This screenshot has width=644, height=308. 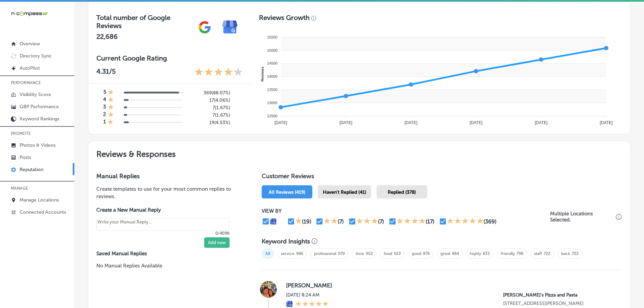 What do you see at coordinates (169, 58) in the screenshot?
I see `h3: Current Google Rating` at bounding box center [169, 58].